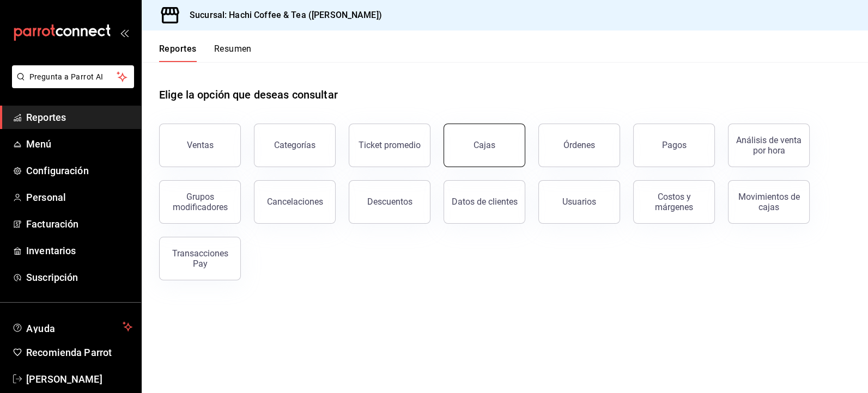 The height and width of the screenshot is (393, 868). Describe the element at coordinates (769, 202) in the screenshot. I see `button: Movimientos de cajas` at that location.